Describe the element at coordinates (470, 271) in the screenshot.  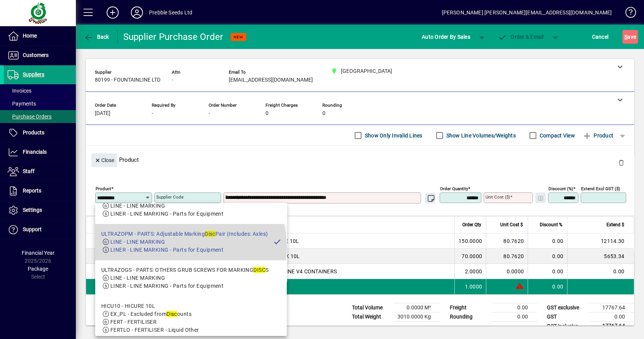
I see `td: 2.0000` at that location.